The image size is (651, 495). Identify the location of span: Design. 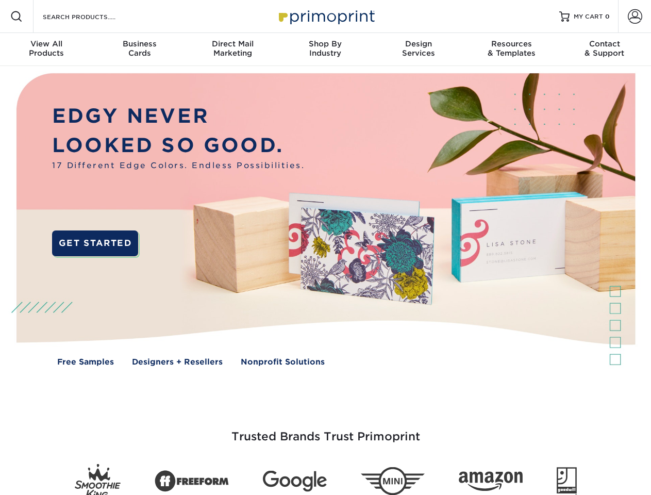
(419, 44).